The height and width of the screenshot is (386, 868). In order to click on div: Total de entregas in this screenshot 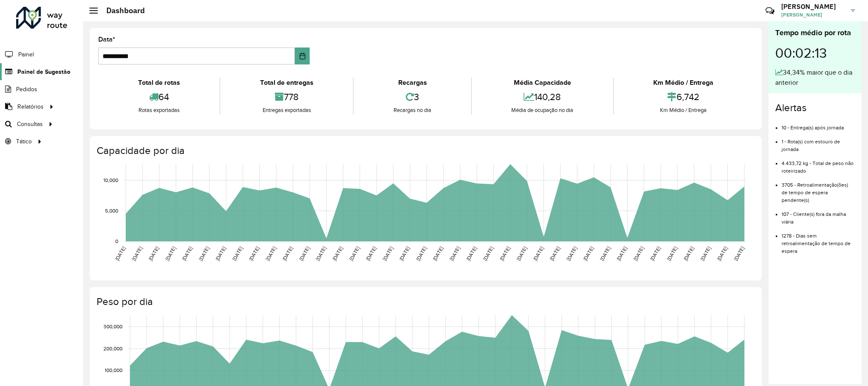, I will do `click(286, 83)`.